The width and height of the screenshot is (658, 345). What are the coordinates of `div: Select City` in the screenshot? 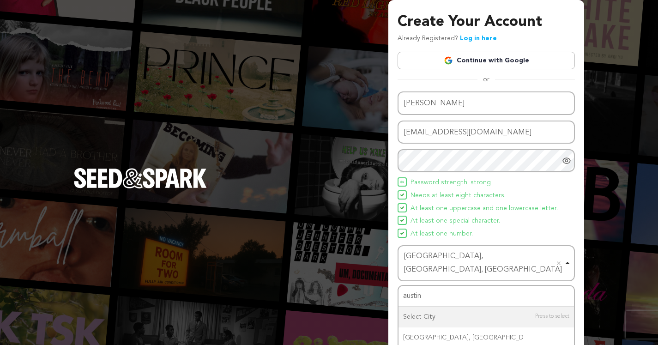 It's located at (486, 317).